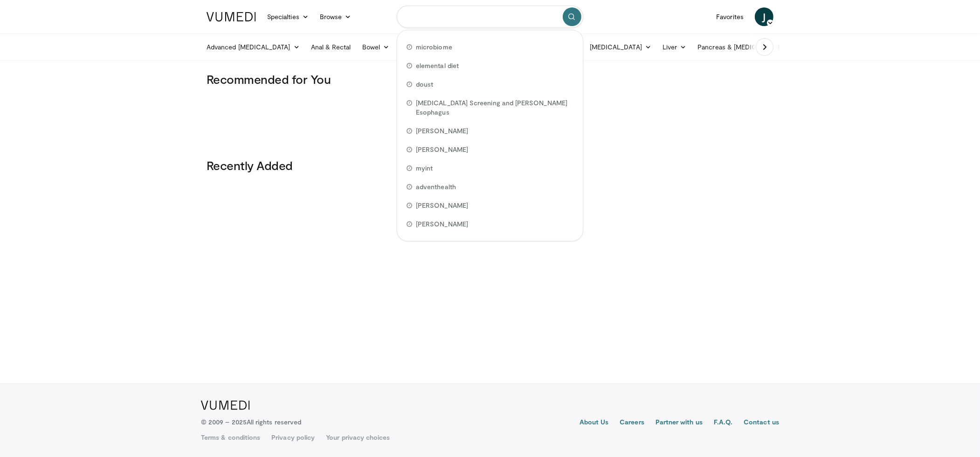  What do you see at coordinates (436, 186) in the screenshot?
I see `span: adventhealth` at bounding box center [436, 186].